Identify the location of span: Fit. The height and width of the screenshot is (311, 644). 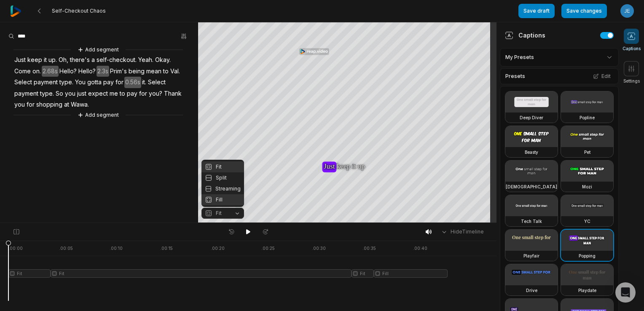
(219, 213).